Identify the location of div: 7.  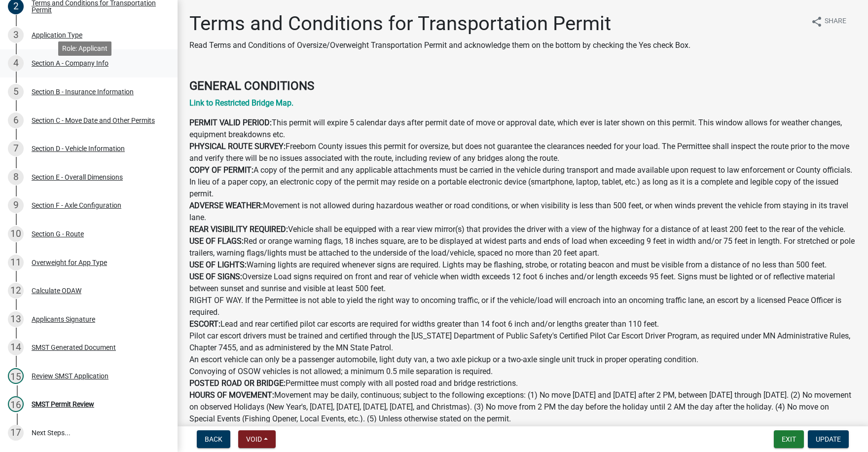
(16, 149).